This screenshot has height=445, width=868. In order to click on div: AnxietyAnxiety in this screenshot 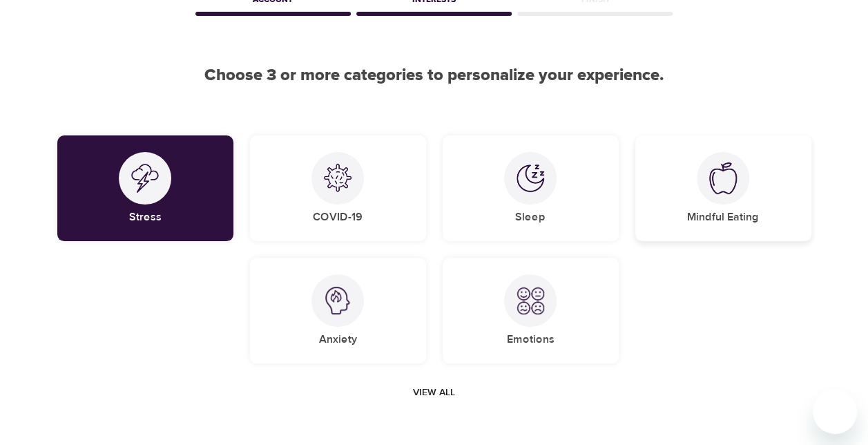, I will do `click(338, 310)`.